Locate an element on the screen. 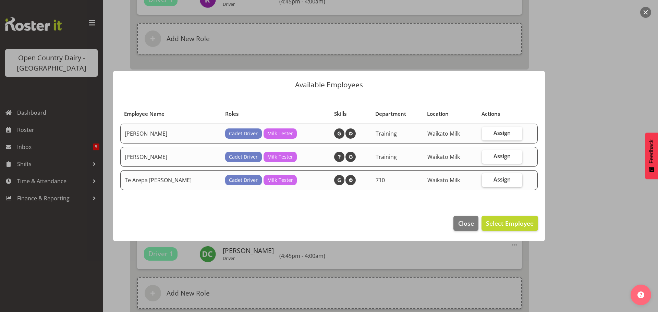 This screenshot has width=658, height=312. span: 710 is located at coordinates (380, 180).